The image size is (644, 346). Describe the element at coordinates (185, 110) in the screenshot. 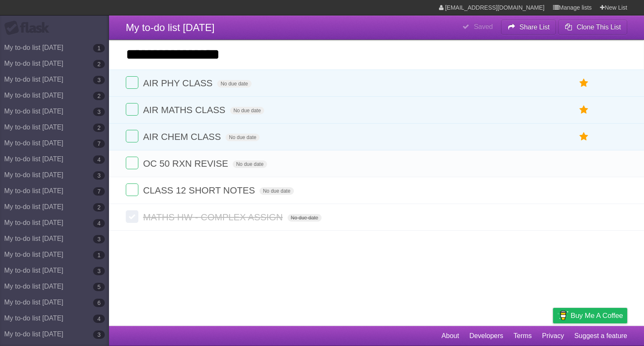

I see `span: AIR MATHS CLASS` at that location.